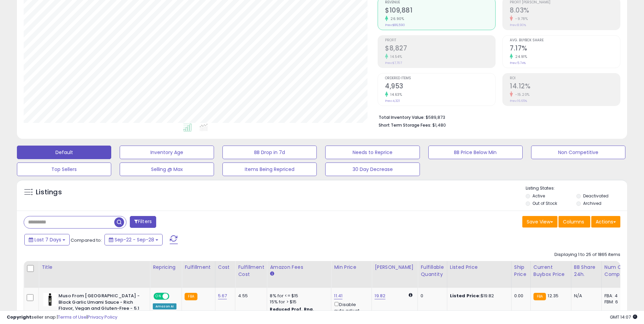 The width and height of the screenshot is (644, 324). I want to click on span: Sep-22 - Sep-28, so click(134, 239).